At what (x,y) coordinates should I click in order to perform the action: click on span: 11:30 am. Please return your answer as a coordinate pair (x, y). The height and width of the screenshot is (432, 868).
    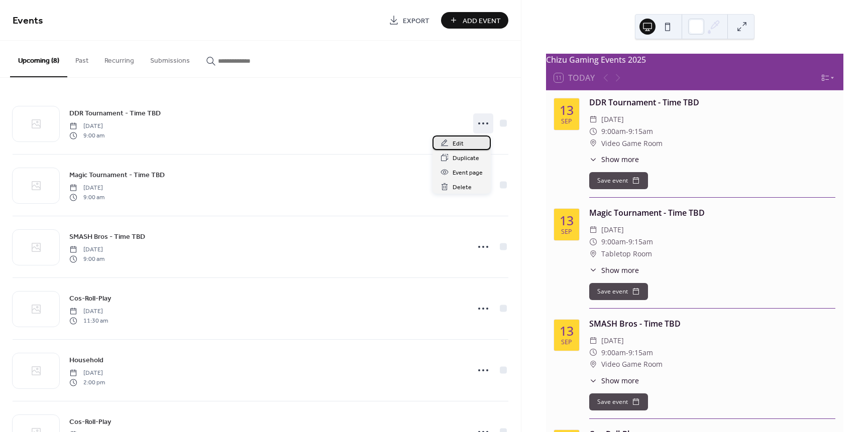
    Looking at the image, I should click on (89, 321).